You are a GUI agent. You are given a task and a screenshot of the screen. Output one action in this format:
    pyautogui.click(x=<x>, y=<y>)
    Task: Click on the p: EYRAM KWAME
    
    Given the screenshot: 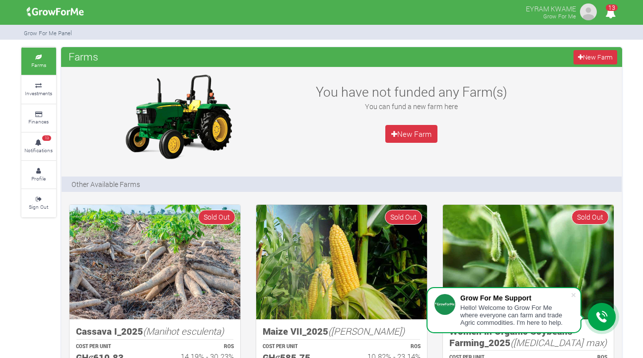 What is the action you would take?
    pyautogui.click(x=550, y=8)
    